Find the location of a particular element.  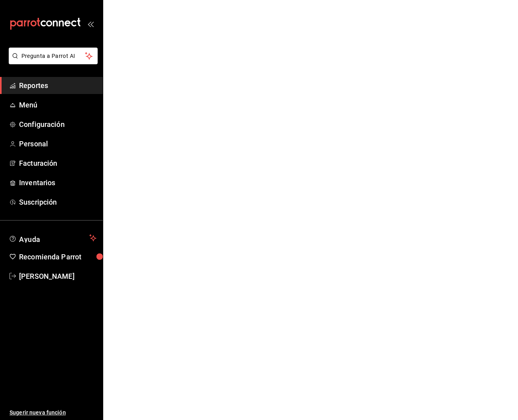

span: Personal is located at coordinates (58, 144).